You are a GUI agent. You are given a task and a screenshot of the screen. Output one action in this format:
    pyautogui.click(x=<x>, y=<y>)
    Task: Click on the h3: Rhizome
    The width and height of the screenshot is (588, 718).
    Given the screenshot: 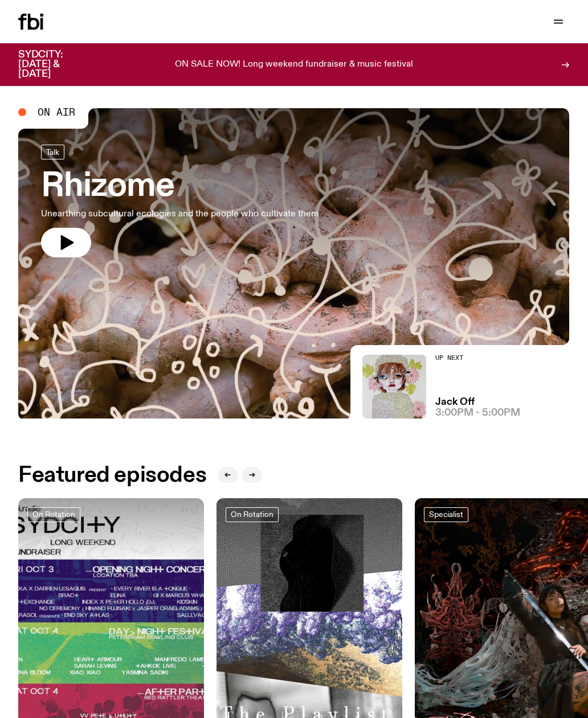 What is the action you would take?
    pyautogui.click(x=179, y=187)
    